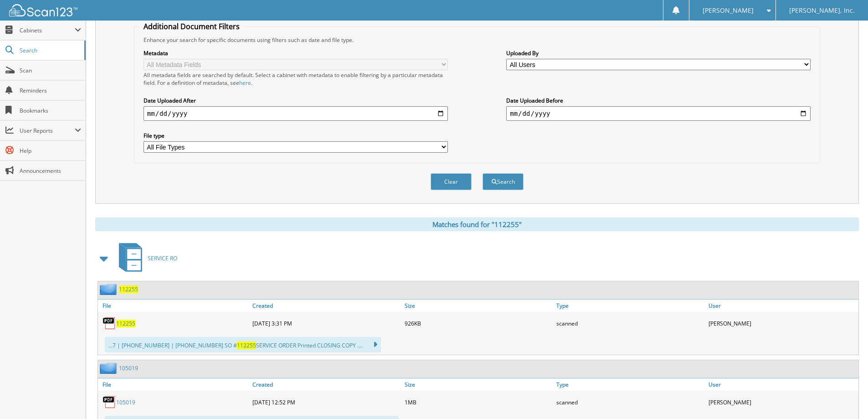 The image size is (868, 419). Describe the element at coordinates (477, 224) in the screenshot. I see `div: Matches found for "112255"` at that location.